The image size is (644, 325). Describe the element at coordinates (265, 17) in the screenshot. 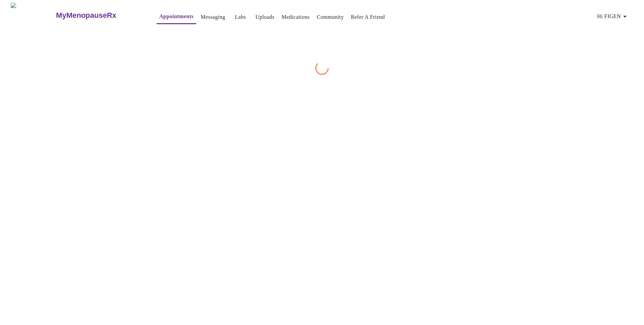

I see `button: Uploads` at that location.